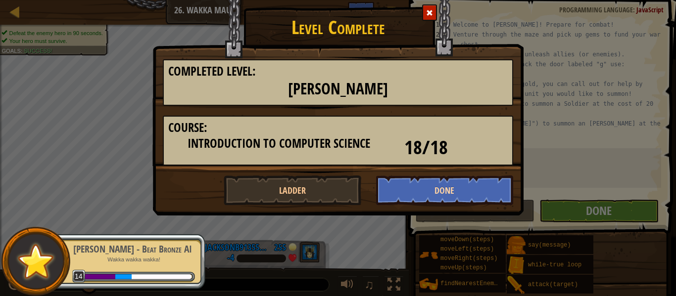 The width and height of the screenshot is (676, 296). I want to click on button: Done, so click(445, 190).